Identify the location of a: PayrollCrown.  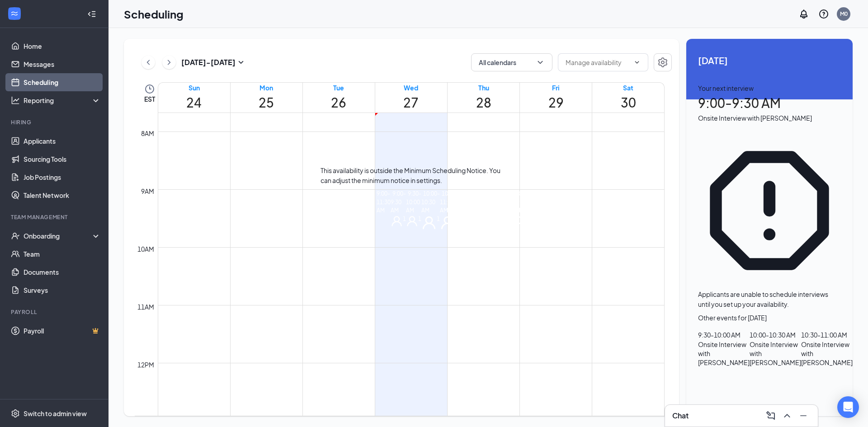
(62, 331).